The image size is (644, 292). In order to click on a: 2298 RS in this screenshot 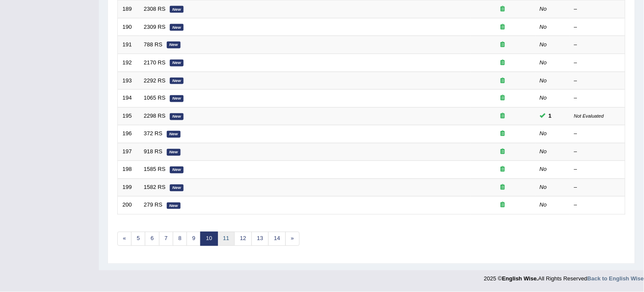, I will do `click(155, 116)`.